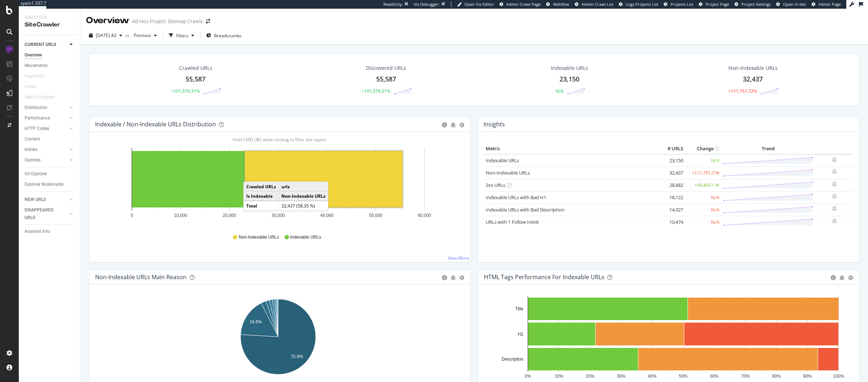  Describe the element at coordinates (46, 149) in the screenshot. I see `a: Inlinks` at that location.